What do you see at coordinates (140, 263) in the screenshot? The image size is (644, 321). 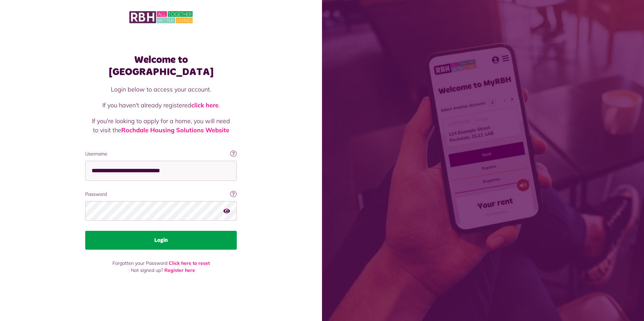 I see `span: Forgotten your Password` at bounding box center [140, 263].